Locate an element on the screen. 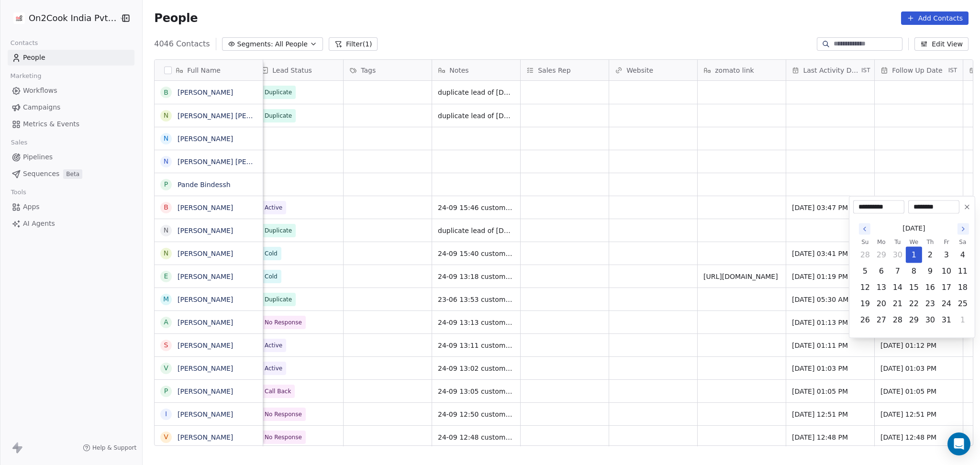 This screenshot has height=465, width=980. button: Tuesday, September 30th, 2025 is located at coordinates (898, 255).